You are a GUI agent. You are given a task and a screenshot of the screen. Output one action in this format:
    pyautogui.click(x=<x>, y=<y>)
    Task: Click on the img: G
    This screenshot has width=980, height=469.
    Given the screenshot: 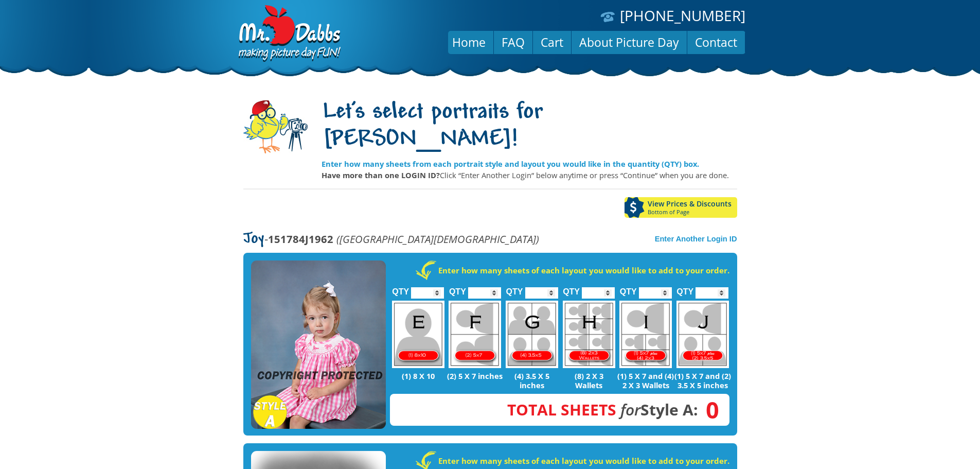 What is the action you would take?
    pyautogui.click(x=532, y=334)
    